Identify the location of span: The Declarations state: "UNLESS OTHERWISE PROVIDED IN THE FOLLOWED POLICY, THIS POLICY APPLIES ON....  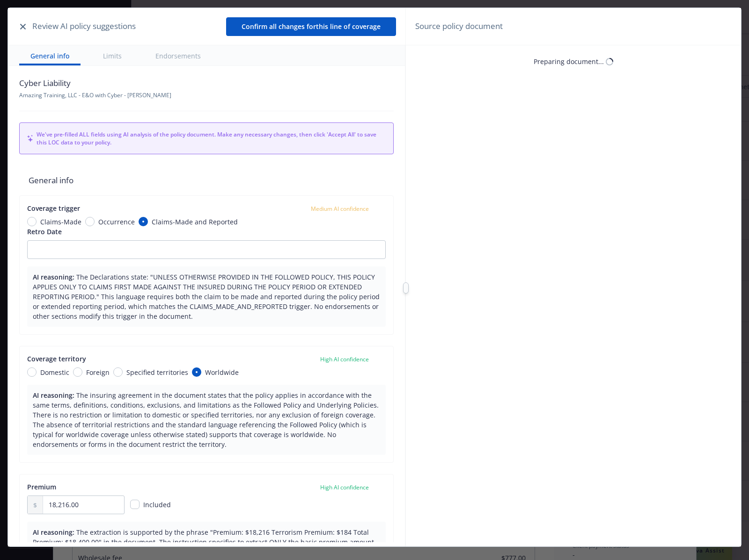
(206, 296).